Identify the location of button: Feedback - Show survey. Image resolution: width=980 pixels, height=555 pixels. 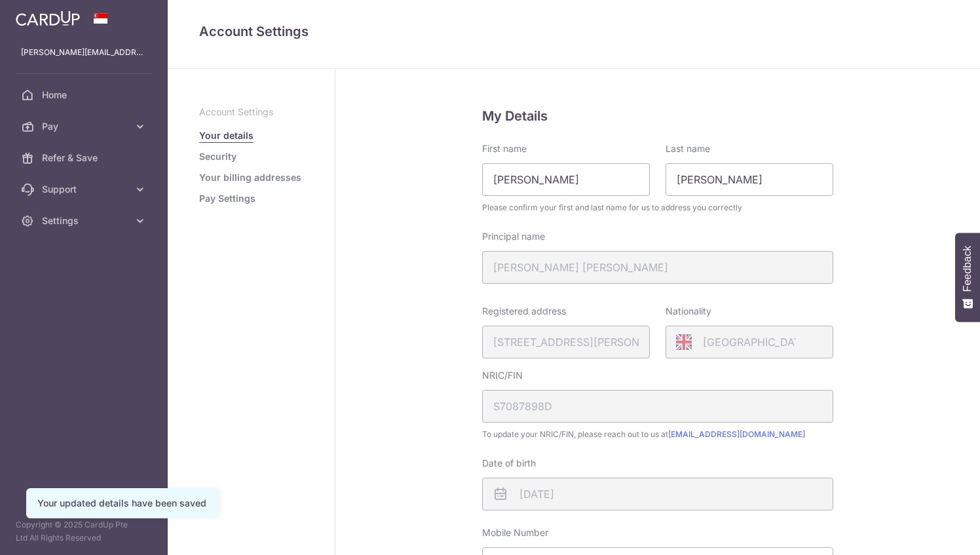
(968, 277).